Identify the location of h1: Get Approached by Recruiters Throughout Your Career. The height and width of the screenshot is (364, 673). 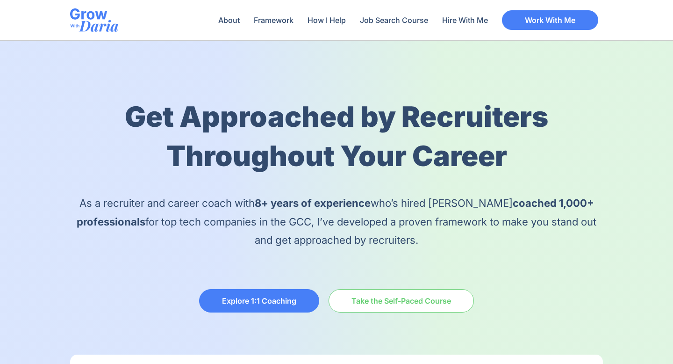
(337, 136).